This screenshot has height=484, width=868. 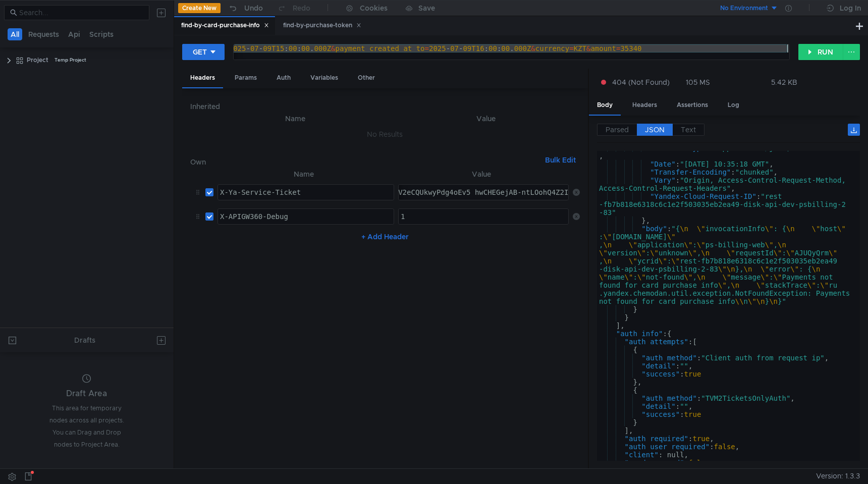 What do you see at coordinates (641, 82) in the screenshot?
I see `span: 404 (Not Found)` at bounding box center [641, 82].